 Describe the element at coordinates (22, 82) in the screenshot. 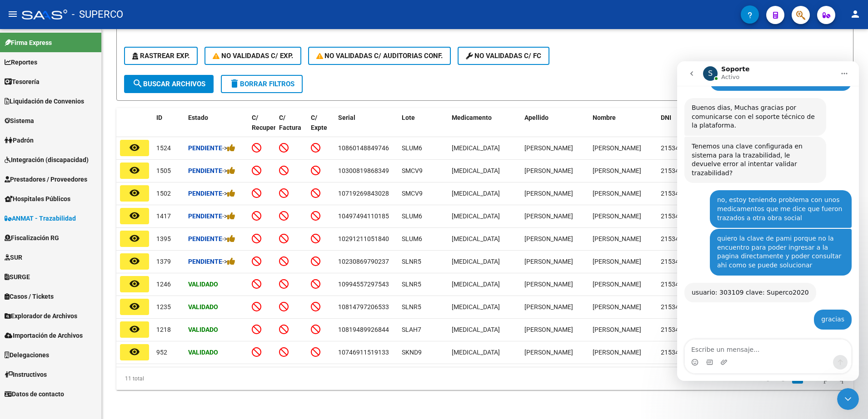

I see `span: Tesorería` at that location.